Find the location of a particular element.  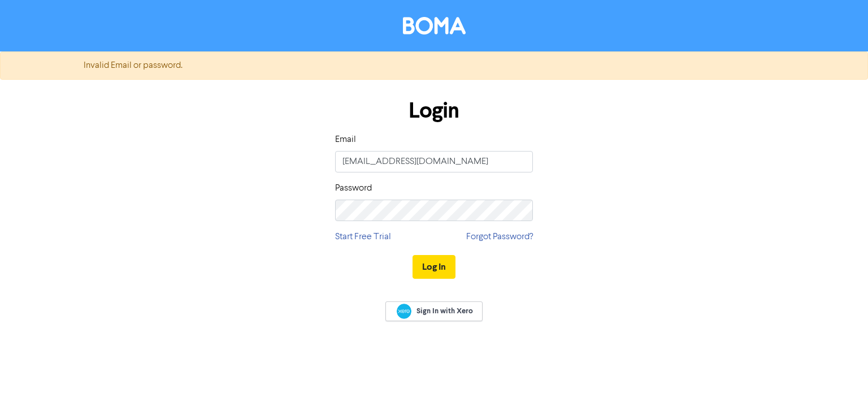

a: Forgot Password? is located at coordinates (500, 237).